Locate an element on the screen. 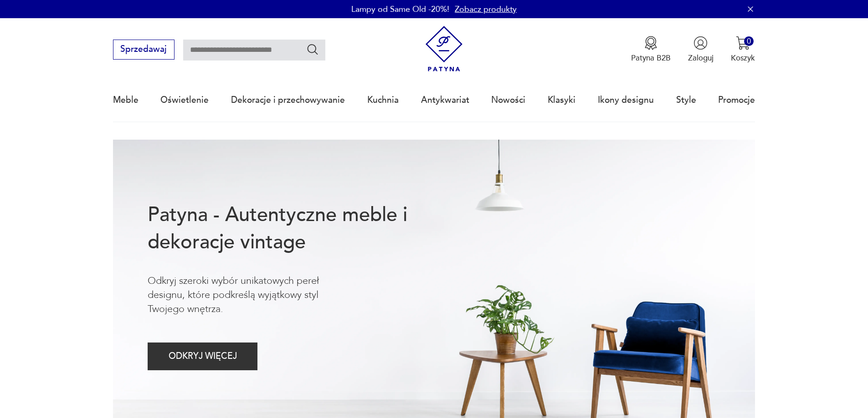 The image size is (868, 418). a: Oświetlenie is located at coordinates (184, 100).